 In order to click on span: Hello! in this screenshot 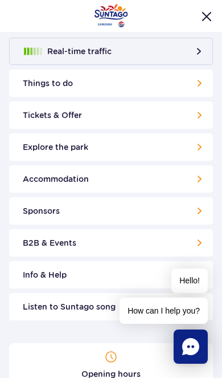, I will do `click(190, 280)`.